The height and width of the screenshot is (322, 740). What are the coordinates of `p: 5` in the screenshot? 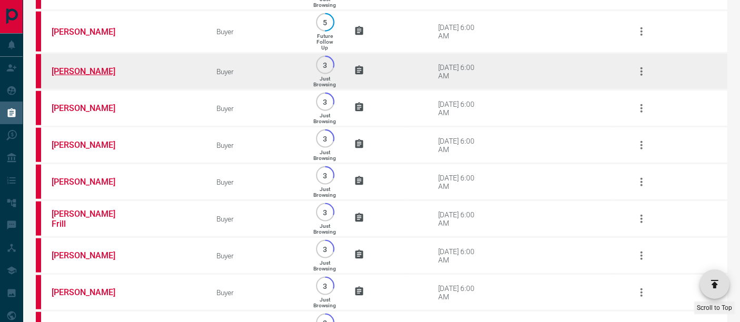 It's located at (325, 22).